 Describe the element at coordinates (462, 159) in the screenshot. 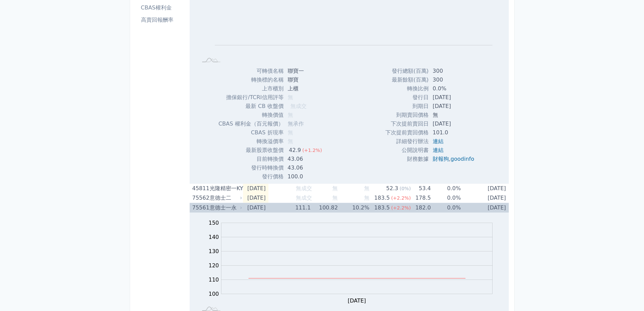

I see `a: goodinfo` at that location.